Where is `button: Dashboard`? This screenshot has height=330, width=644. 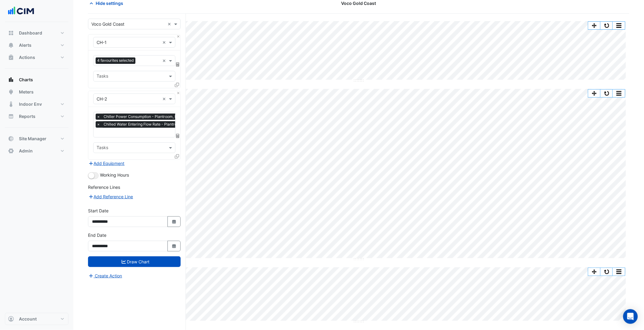
button: Dashboard is located at coordinates (37, 33).